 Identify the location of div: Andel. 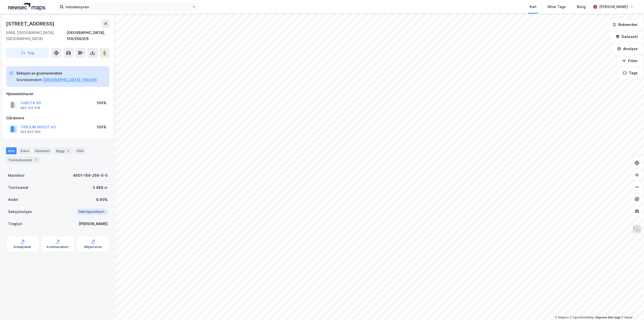
(13, 200).